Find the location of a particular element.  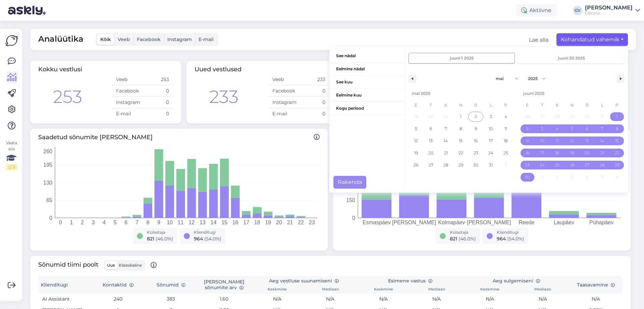

span: 12 is located at coordinates (416, 141).